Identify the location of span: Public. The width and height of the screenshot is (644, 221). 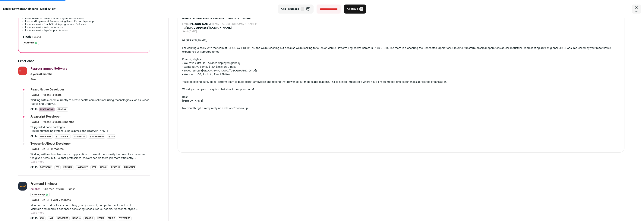
(72, 189).